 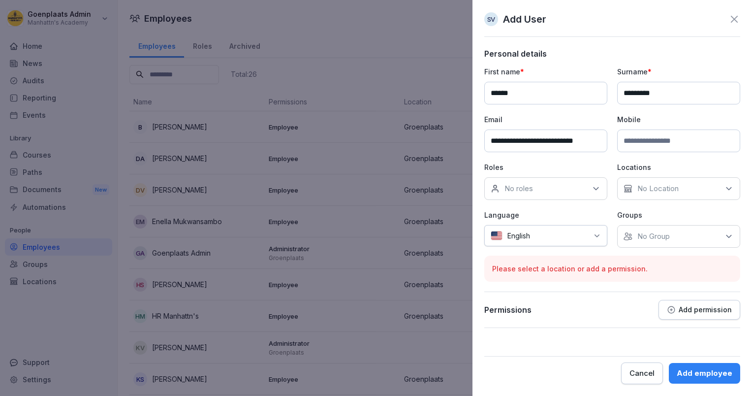 What do you see at coordinates (491, 19) in the screenshot?
I see `div: SV` at bounding box center [491, 19].